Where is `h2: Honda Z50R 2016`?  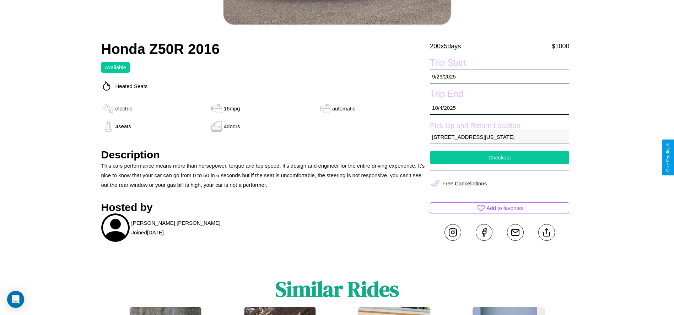
h2: Honda Z50R 2016 is located at coordinates (264, 49).